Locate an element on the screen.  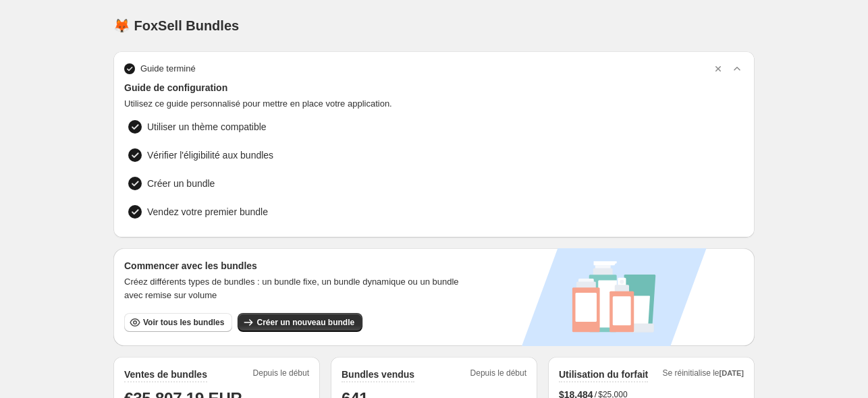
span: Créer un nouveau bundle is located at coordinates (305, 323).